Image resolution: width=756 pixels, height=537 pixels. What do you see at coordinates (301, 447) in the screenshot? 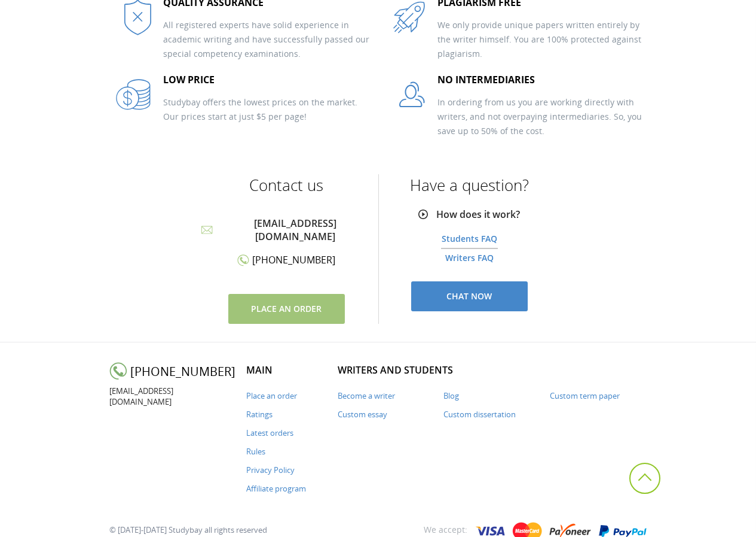
I see `a: Rules` at bounding box center [301, 447].